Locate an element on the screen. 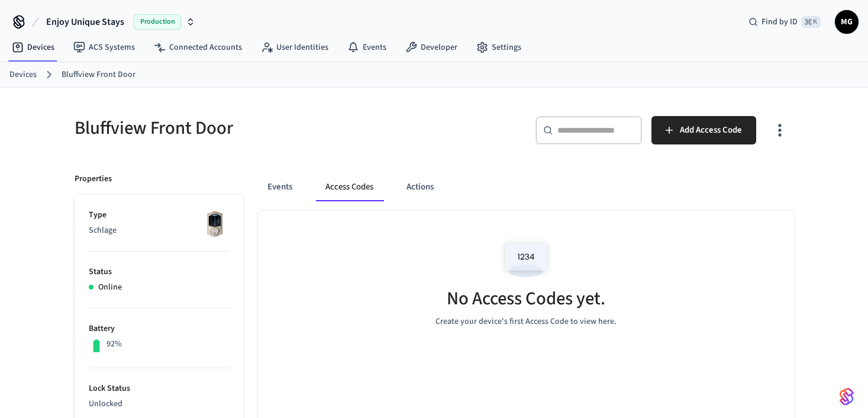 The width and height of the screenshot is (868, 418). p: 92% is located at coordinates (114, 344).